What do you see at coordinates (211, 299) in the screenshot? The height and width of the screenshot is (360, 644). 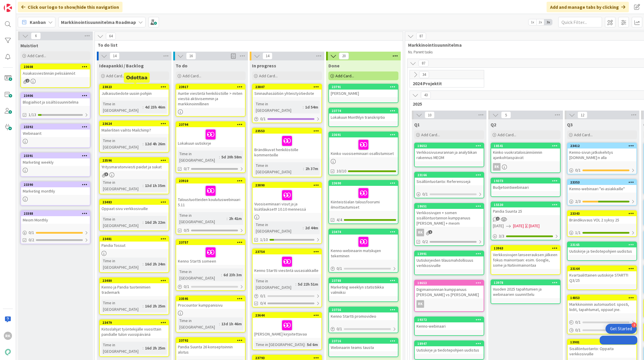 I see `div: 23595` at bounding box center [211, 299].